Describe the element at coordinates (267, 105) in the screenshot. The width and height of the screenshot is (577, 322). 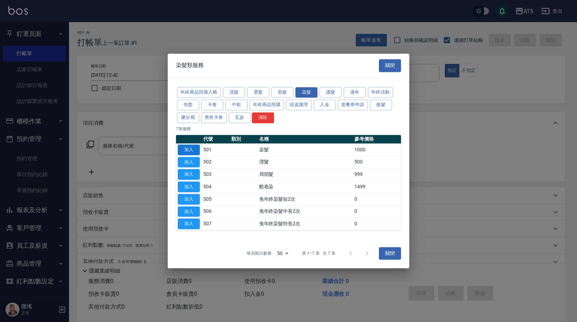
I see `button: 年終商品預購` at that location.